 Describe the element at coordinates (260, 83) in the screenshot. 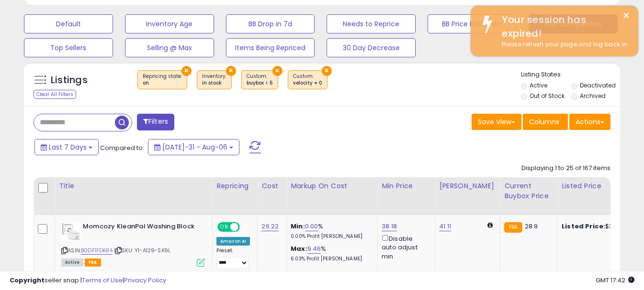

I see `div: buybox < 5` at that location.